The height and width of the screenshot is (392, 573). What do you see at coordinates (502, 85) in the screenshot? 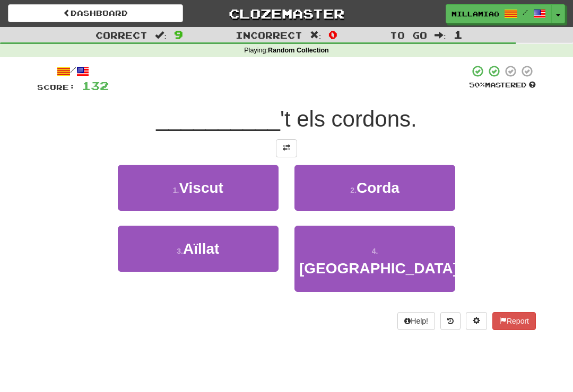
I see `div: Mastered` at bounding box center [502, 85].